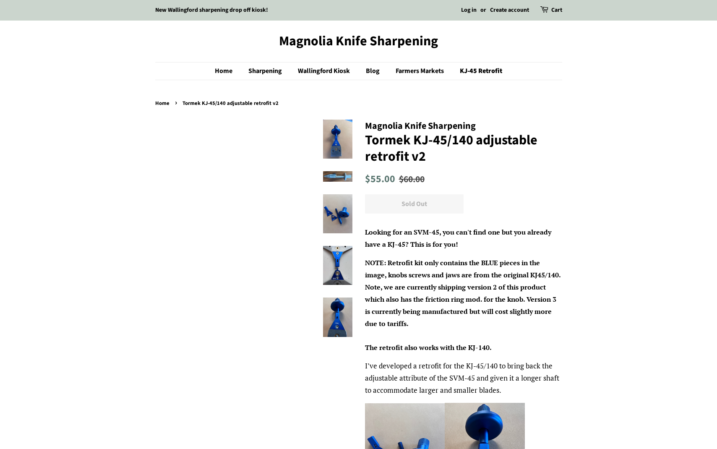 This screenshot has width=717, height=449. Describe the element at coordinates (463, 305) in the screenshot. I see `span: NOTE: Retrofit kit only contains the BLUE pieces in the image, knobs screws and jaws are from the...` at that location.